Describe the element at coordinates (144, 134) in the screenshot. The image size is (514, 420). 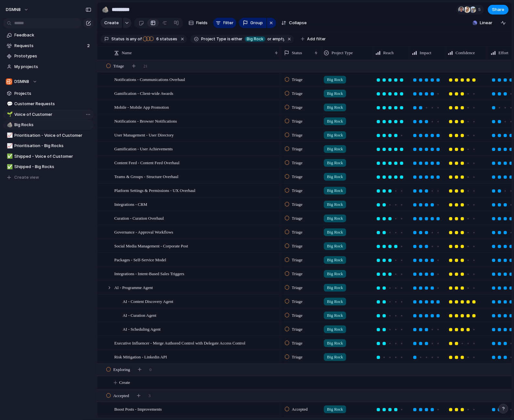
I see `span: User Management - User Directory` at that location.